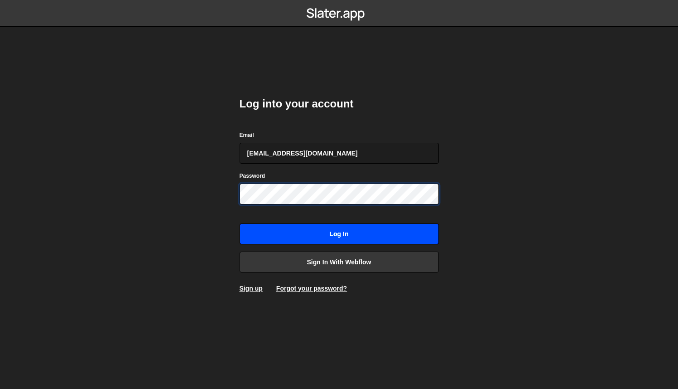  I want to click on label: Password, so click(252, 176).